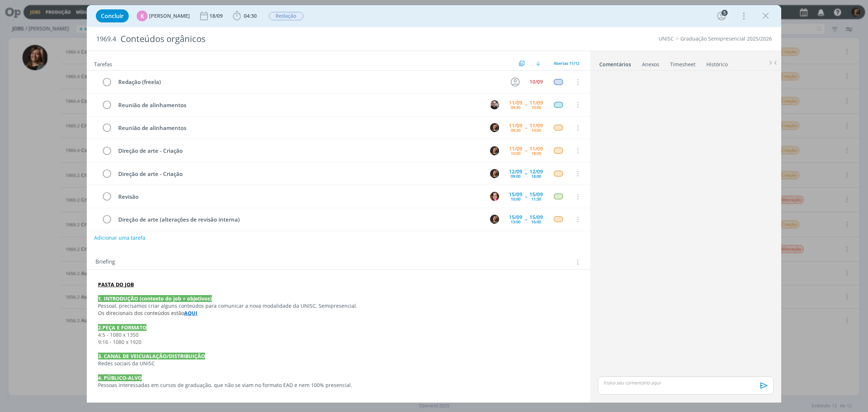  What do you see at coordinates (155, 298) in the screenshot?
I see `strong: 1. INTRODUÇÃO (contexto do job + objetivos)` at bounding box center [155, 298].